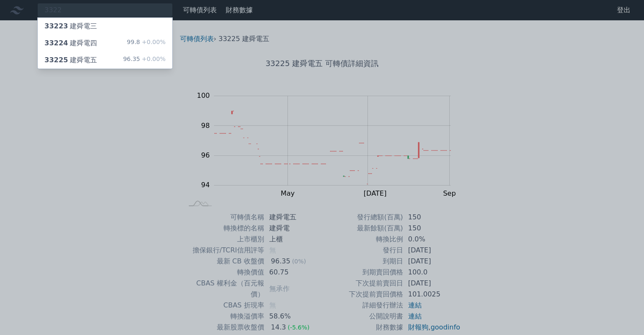  What do you see at coordinates (146, 43) in the screenshot?
I see `div: 99.8` at bounding box center [146, 43].